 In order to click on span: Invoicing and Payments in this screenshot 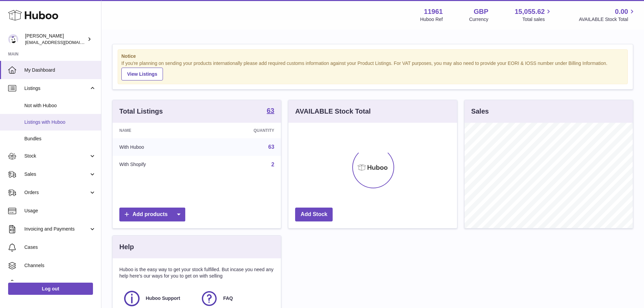, I will do `click(56, 229)`.